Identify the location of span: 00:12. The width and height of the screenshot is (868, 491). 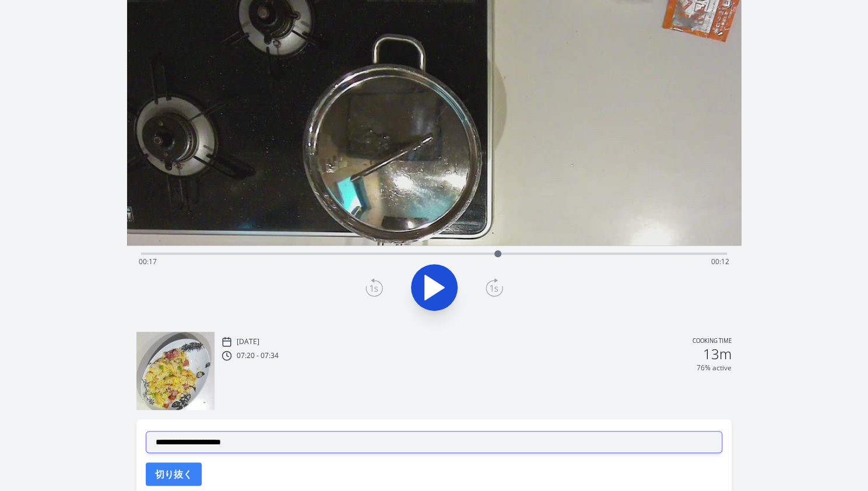
(720, 261).